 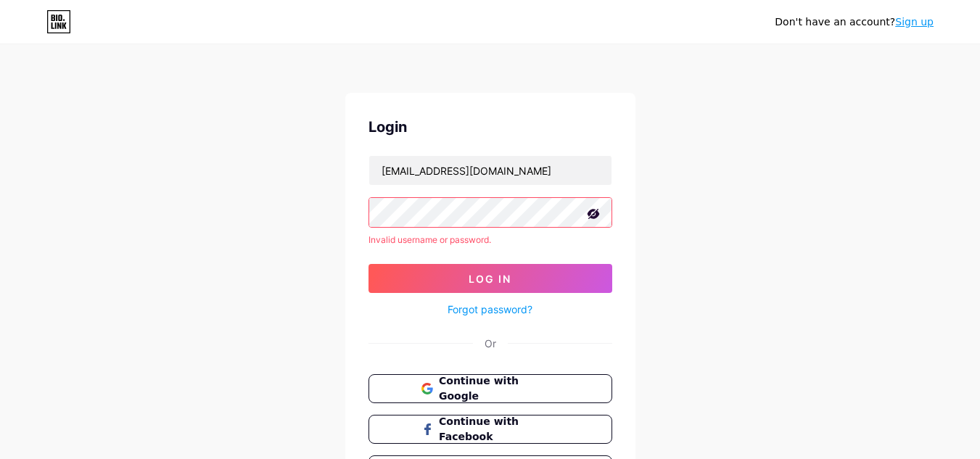 What do you see at coordinates (490, 388) in the screenshot?
I see `button: Continue with Google` at bounding box center [490, 388].